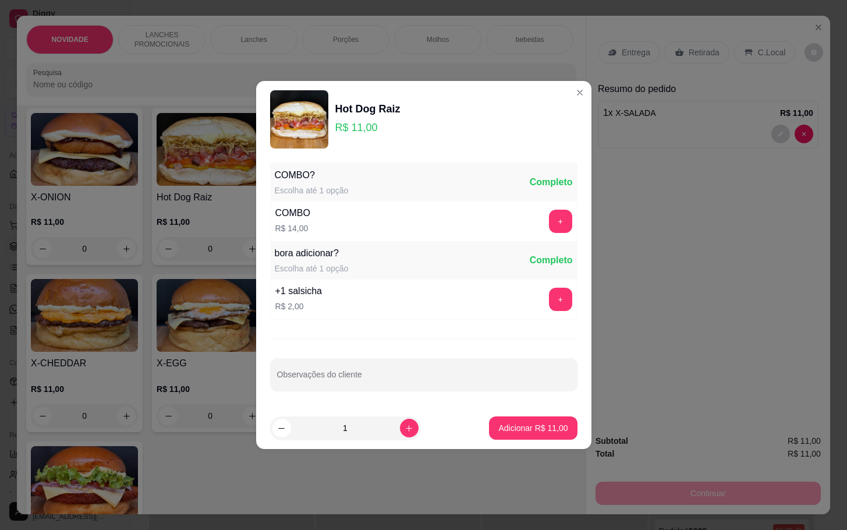 The height and width of the screenshot is (530, 847). What do you see at coordinates (533, 428) in the screenshot?
I see `button: Adicionar R$ 11,00` at bounding box center [533, 428].